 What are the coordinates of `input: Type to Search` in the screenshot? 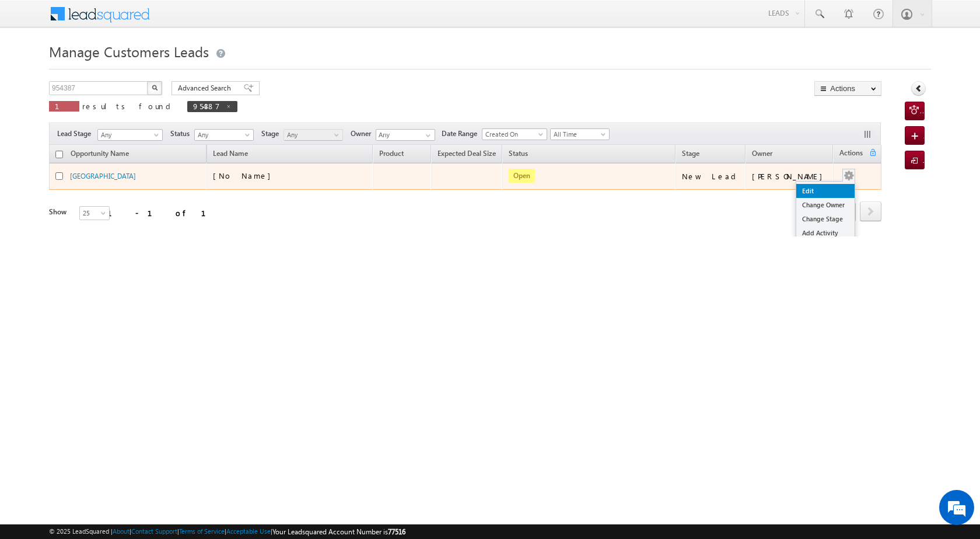 It's located at (406, 135).